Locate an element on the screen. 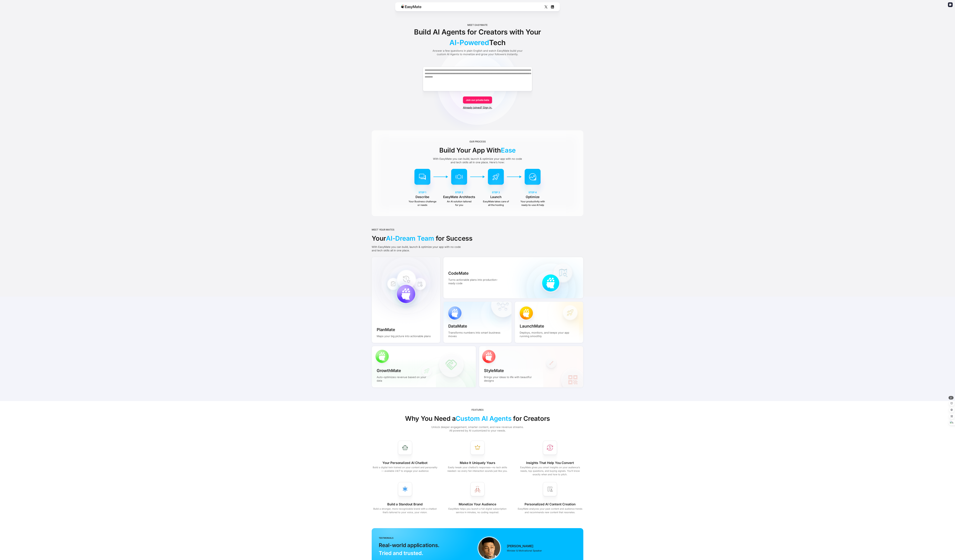 The width and height of the screenshot is (955, 560). p: EasyMate analyzes your past content and audience trends and recommends new content that resonates. is located at coordinates (550, 511).